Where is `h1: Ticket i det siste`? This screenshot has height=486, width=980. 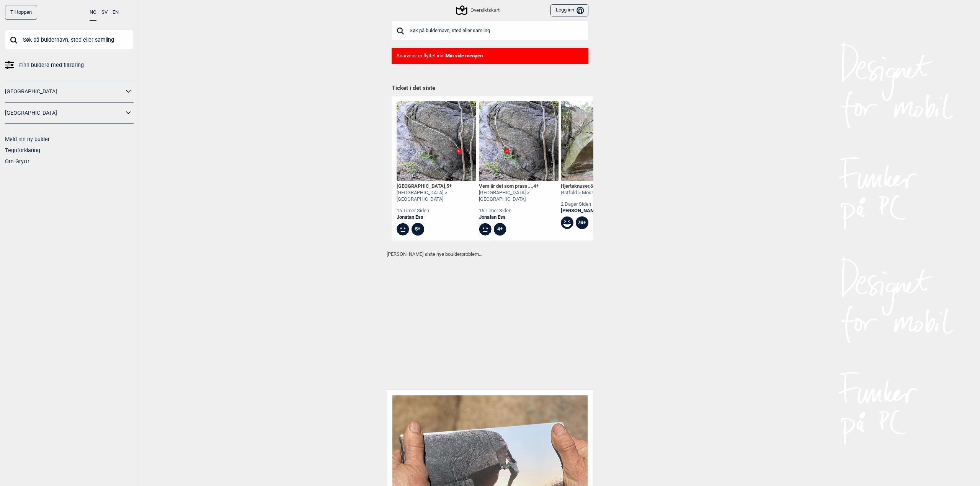
h1: Ticket i det siste is located at coordinates (490, 88).